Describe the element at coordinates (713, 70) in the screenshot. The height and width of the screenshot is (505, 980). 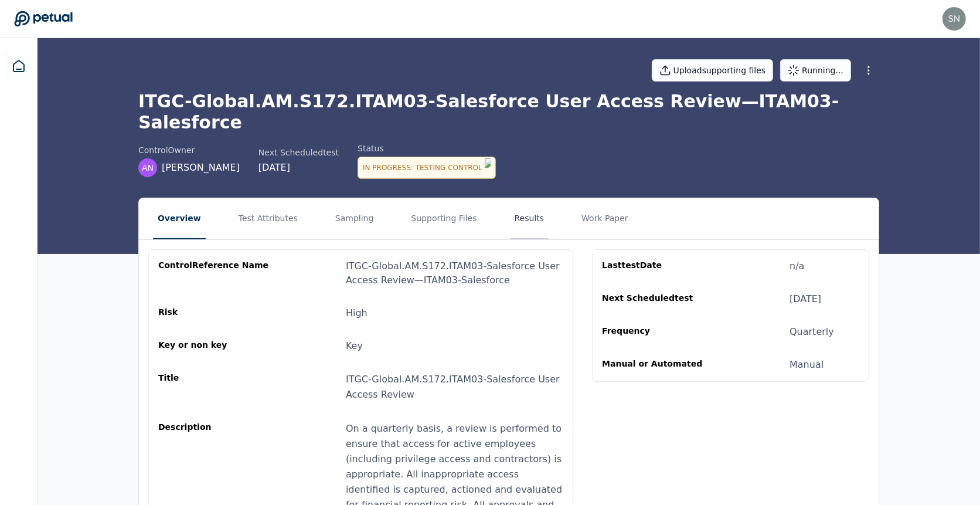
I see `button: Uploadsupporting files` at that location.